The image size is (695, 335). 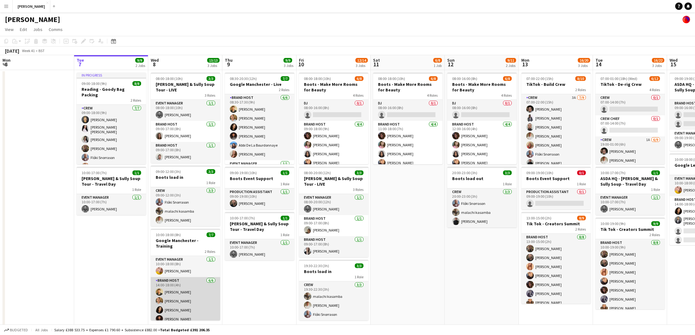 I want to click on span: 8, so click(x=154, y=64).